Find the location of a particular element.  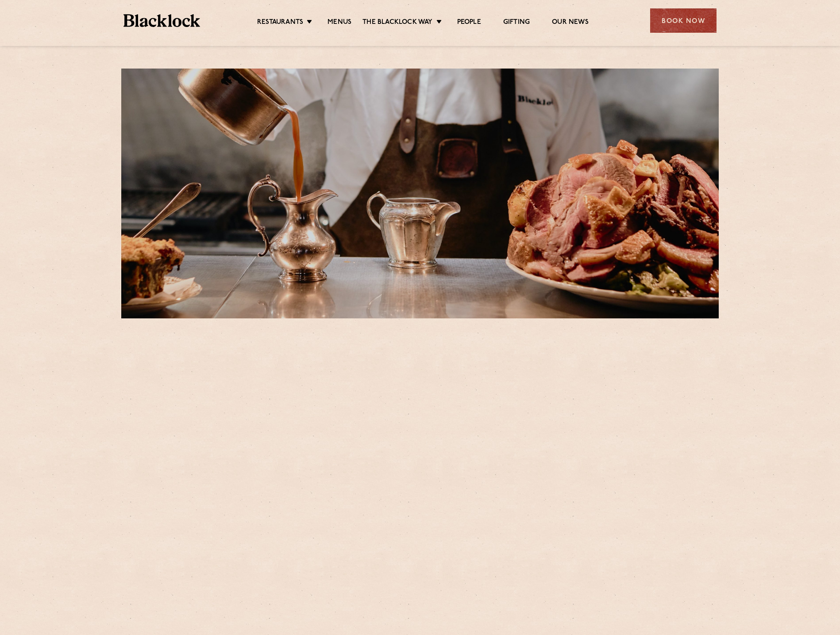

div: Book Now is located at coordinates (683, 20).